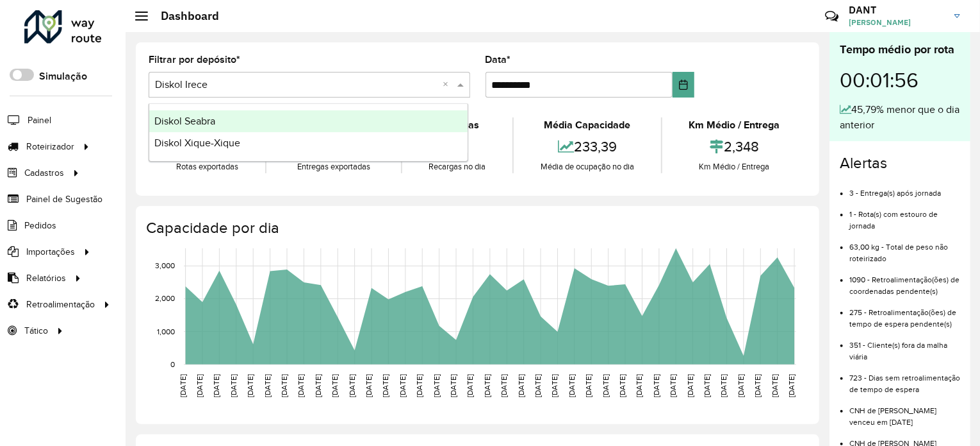 The height and width of the screenshot is (446, 980). I want to click on li: 1090 - Retroalimentação(ões) de coordenadas pendente(s), so click(905, 280).